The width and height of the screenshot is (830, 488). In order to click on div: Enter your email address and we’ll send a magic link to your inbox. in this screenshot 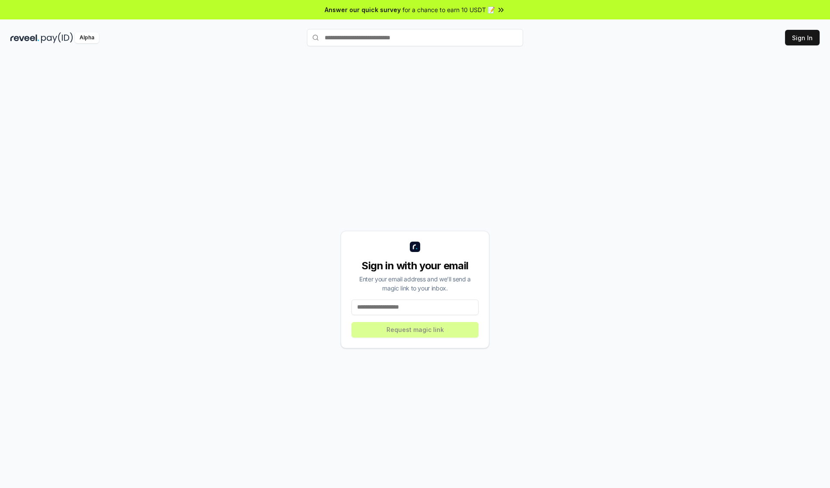, I will do `click(415, 284)`.